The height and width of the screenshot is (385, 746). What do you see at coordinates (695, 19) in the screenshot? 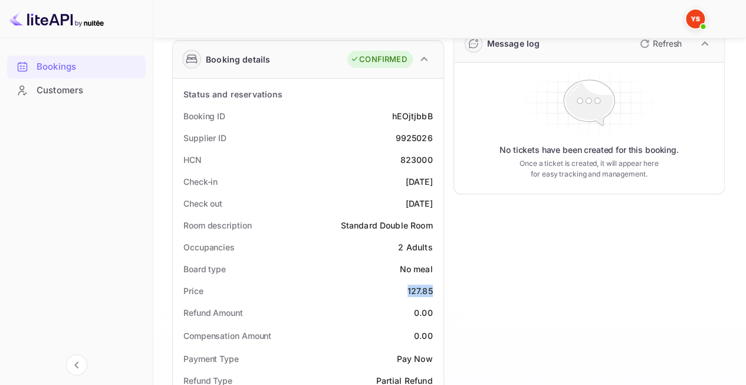
I see `img: Yandex Support` at bounding box center [695, 19].